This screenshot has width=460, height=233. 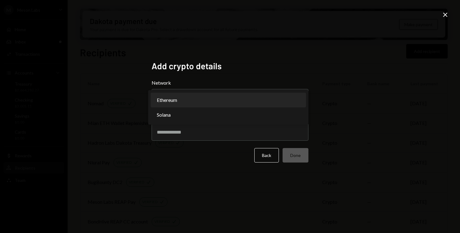 What do you see at coordinates (230, 83) in the screenshot?
I see `label: Network` at bounding box center [230, 83].